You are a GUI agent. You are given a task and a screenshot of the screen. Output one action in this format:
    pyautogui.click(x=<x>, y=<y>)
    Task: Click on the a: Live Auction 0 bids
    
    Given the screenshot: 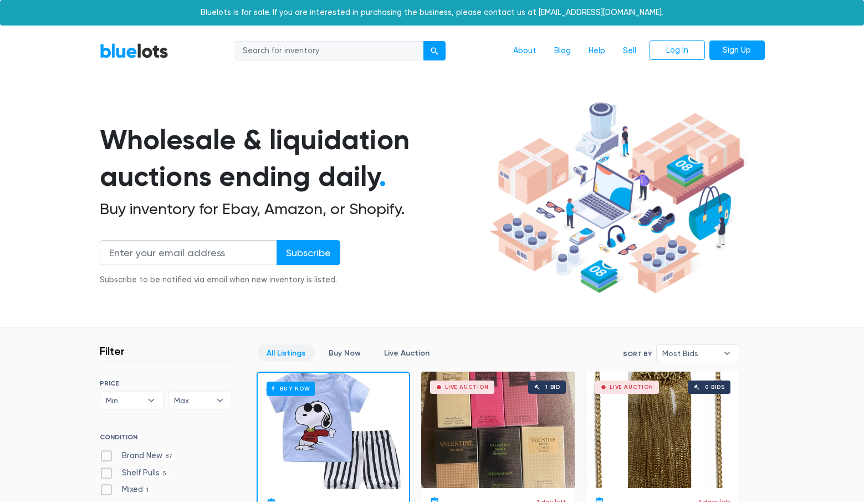 What is the action you would take?
    pyautogui.click(x=663, y=430)
    